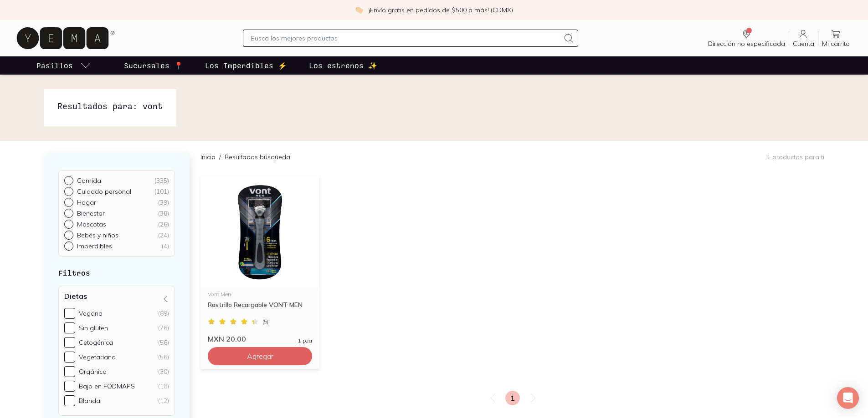  What do you see at coordinates (165, 246) in the screenshot?
I see `div: ( 4 )` at bounding box center [165, 246].